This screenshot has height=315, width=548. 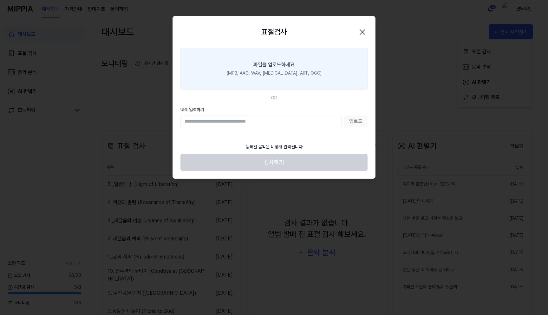 What do you see at coordinates (274, 65) in the screenshot?
I see `div: 파일을 업로드하세요` at bounding box center [274, 65].